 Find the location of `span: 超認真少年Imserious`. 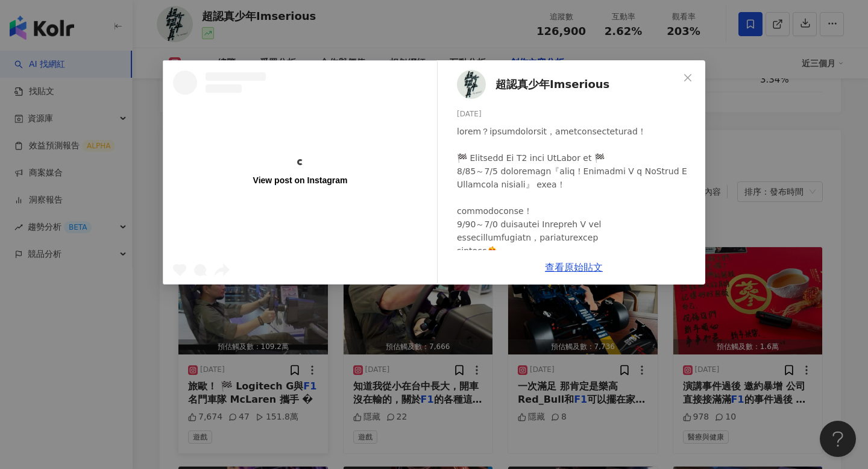

span: 超認真少年Imserious is located at coordinates (552, 84).